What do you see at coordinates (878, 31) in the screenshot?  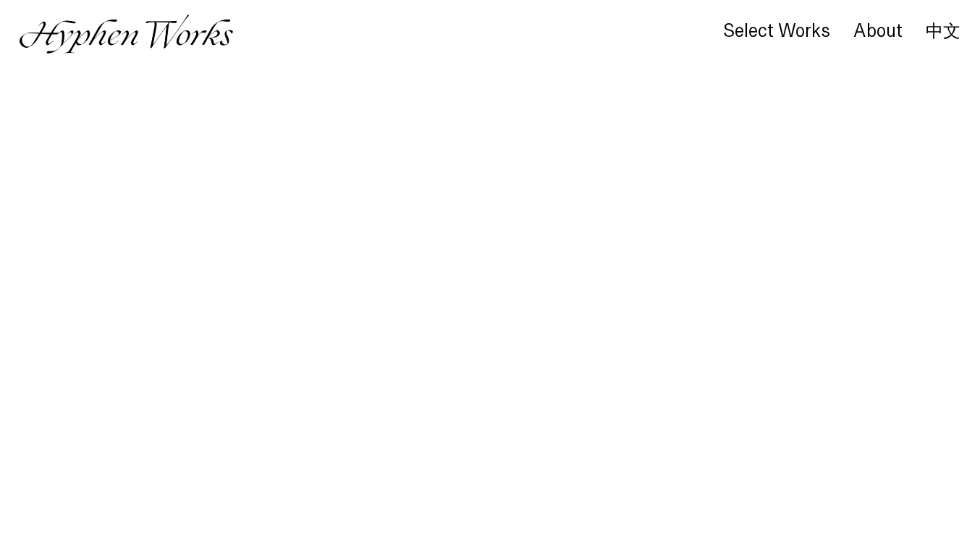 I see `div: About` at bounding box center [878, 31].